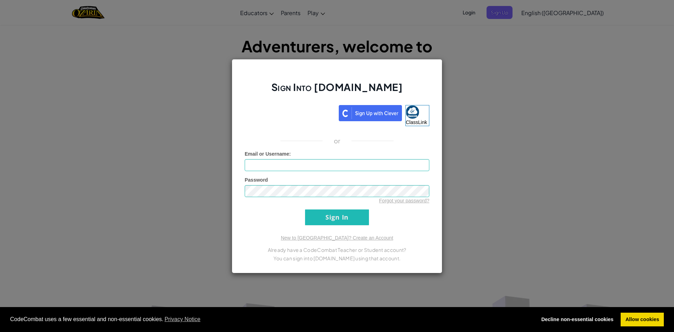  Describe the element at coordinates (267, 154) in the screenshot. I see `span: Email or Username` at that location.